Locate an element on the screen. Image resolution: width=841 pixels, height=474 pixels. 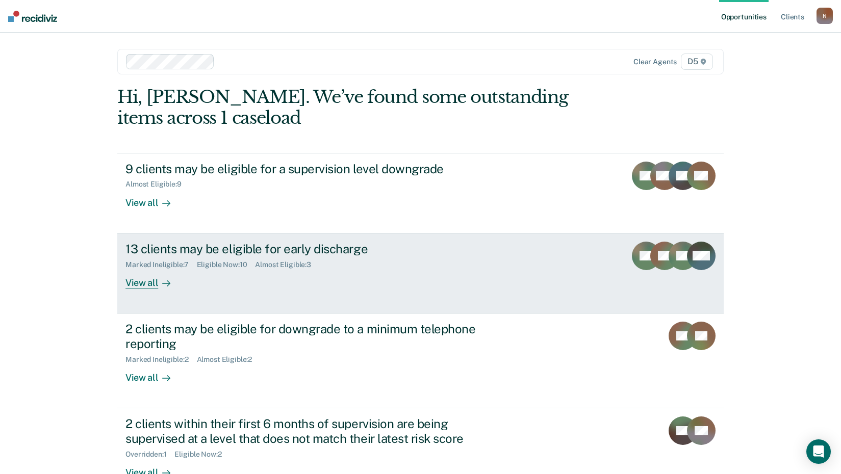
button: N is located at coordinates (824, 16).